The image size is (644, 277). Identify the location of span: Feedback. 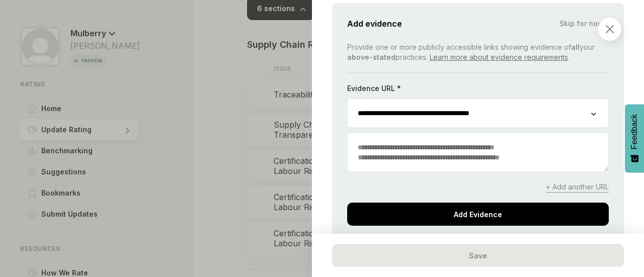
(635, 132).